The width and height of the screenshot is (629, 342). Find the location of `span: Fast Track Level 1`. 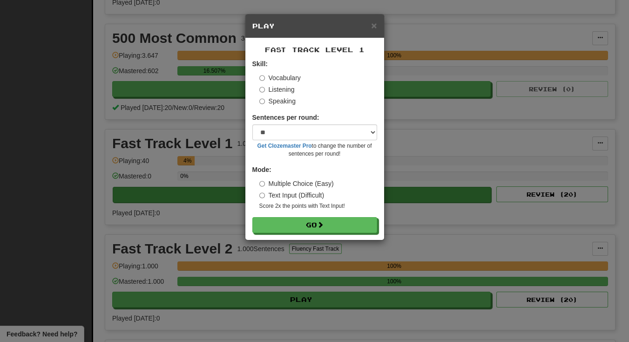

span: Fast Track Level 1 is located at coordinates (315, 49).